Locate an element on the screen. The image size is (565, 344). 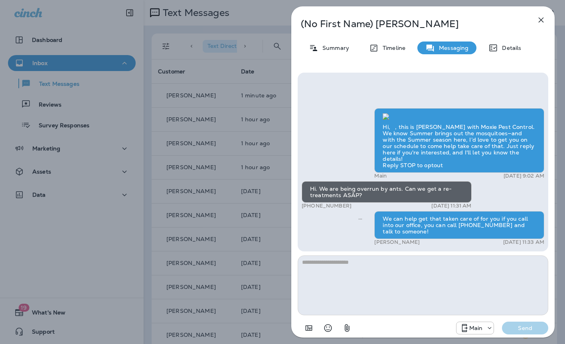
div: Hi. We are being overrun by ants. Can we get a re-treatments ASAP? is located at coordinates (387, 192).